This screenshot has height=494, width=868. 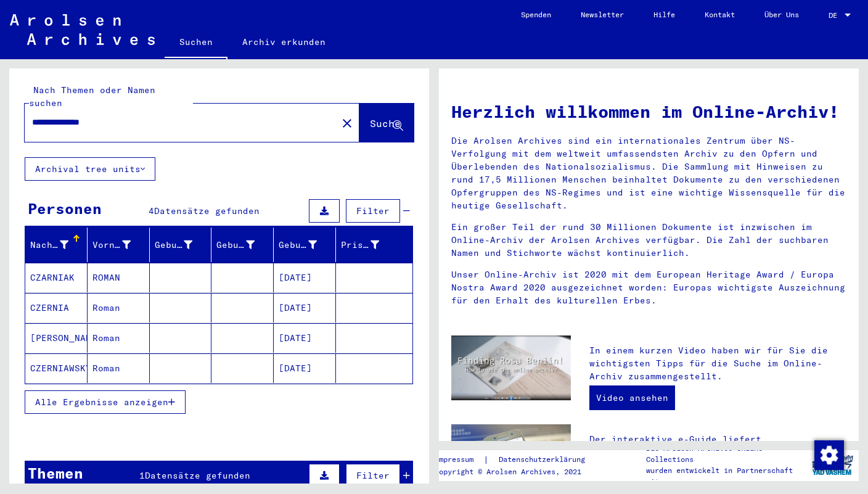 What do you see at coordinates (196, 43) in the screenshot?
I see `a: Suchen` at bounding box center [196, 43].